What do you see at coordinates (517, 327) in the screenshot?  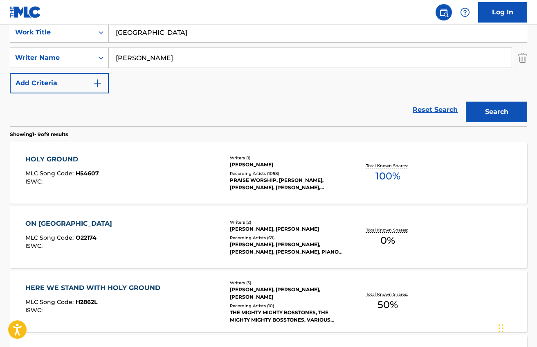 I see `div: Chat Widget` at bounding box center [517, 327].